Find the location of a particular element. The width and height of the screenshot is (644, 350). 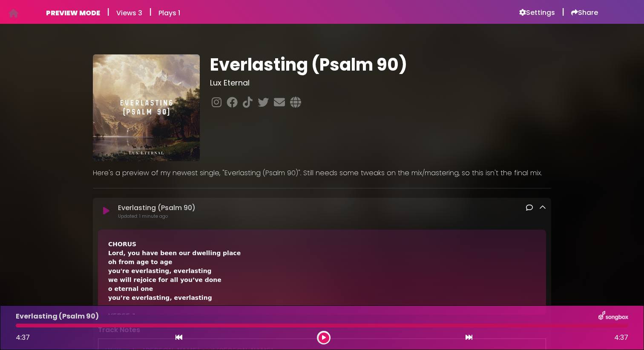

img: qRc4Fqh8Q8mXypj2fMqb is located at coordinates (146, 108).